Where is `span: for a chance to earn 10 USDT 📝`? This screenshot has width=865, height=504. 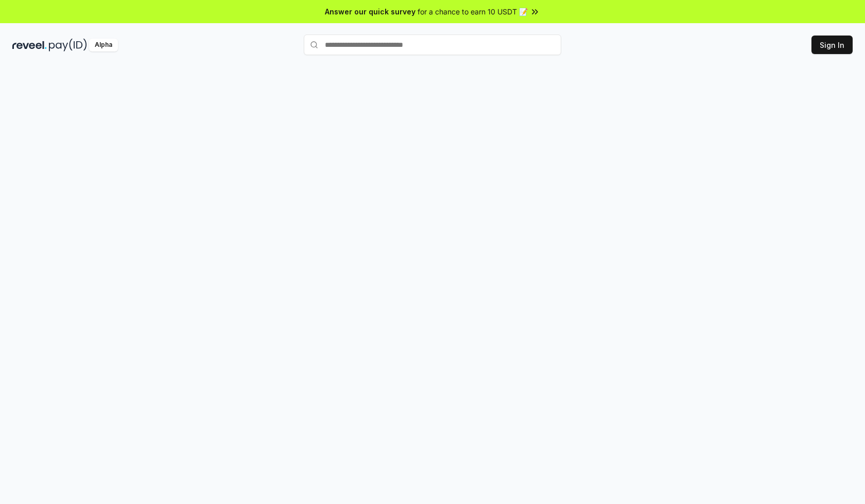
span: for a chance to earn 10 USDT 📝 is located at coordinates (473, 12).